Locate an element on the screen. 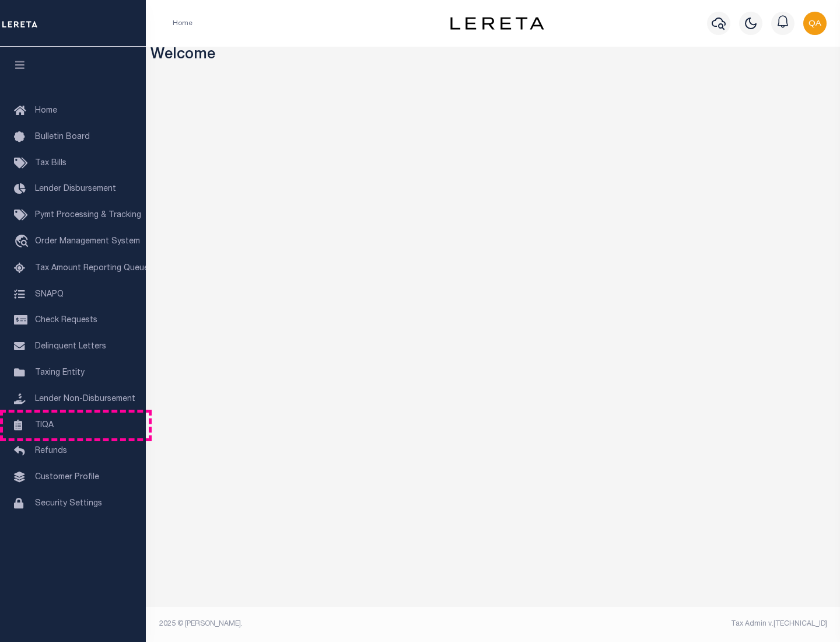  span: SNAPQ is located at coordinates (49, 294).